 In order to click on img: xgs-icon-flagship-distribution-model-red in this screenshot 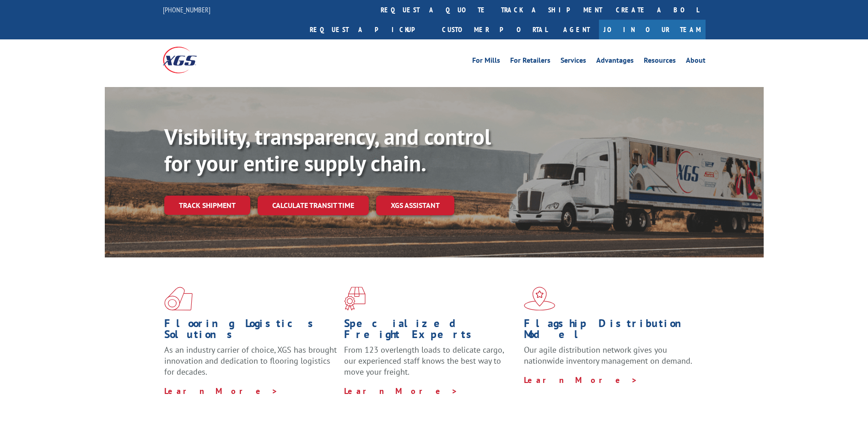, I will do `click(539, 299)`.